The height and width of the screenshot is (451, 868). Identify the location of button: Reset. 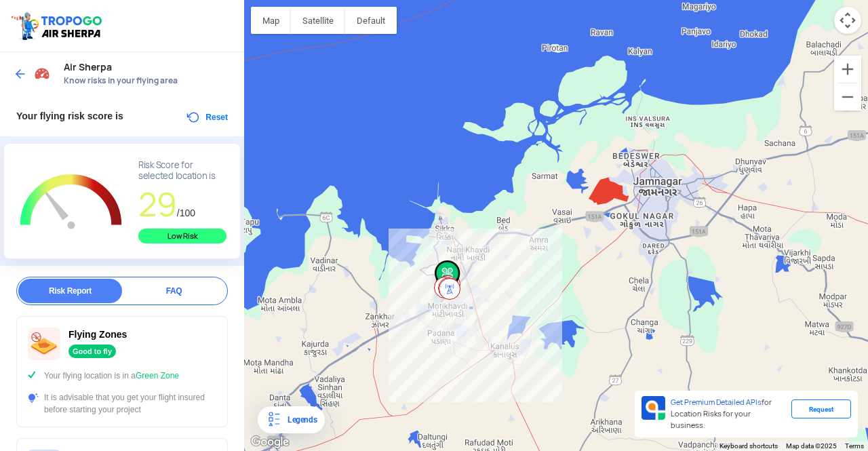
(207, 117).